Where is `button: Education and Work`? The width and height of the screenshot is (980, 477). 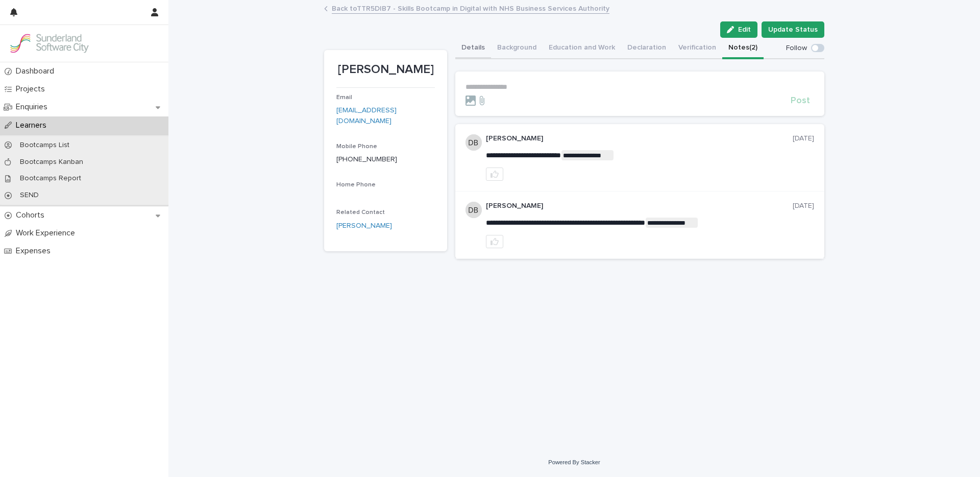
button: Education and Work is located at coordinates (582, 49).